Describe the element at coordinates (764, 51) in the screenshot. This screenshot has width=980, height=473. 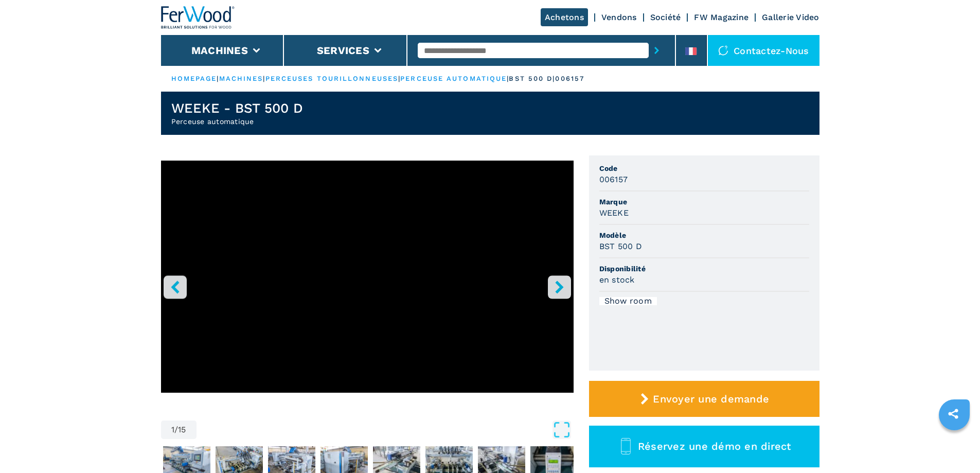
I see `div: Contactez-nous` at that location.